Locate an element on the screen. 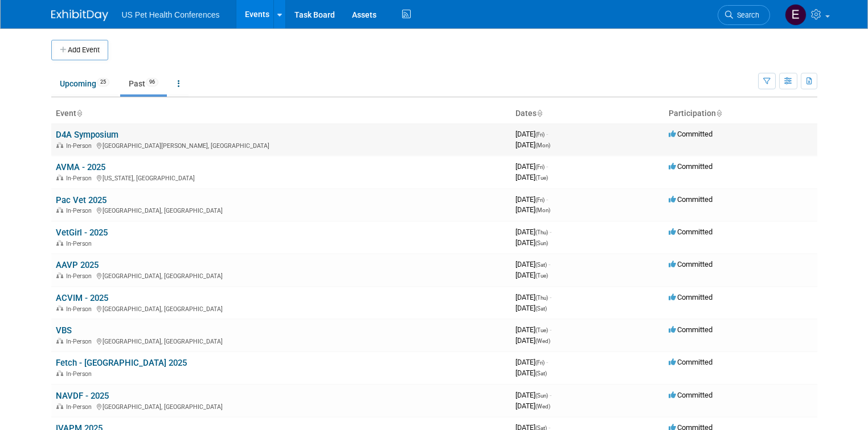  a: VetGirl - 2025 is located at coordinates (82, 233).